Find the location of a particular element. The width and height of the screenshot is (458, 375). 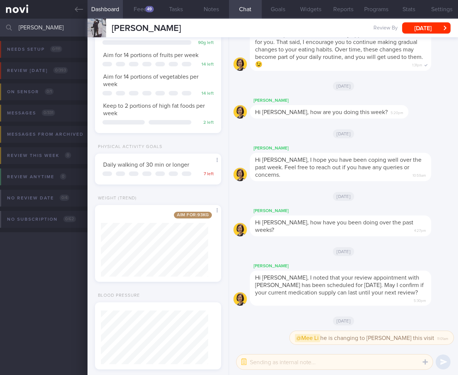

div: Physical Activity Goals is located at coordinates (128, 147).